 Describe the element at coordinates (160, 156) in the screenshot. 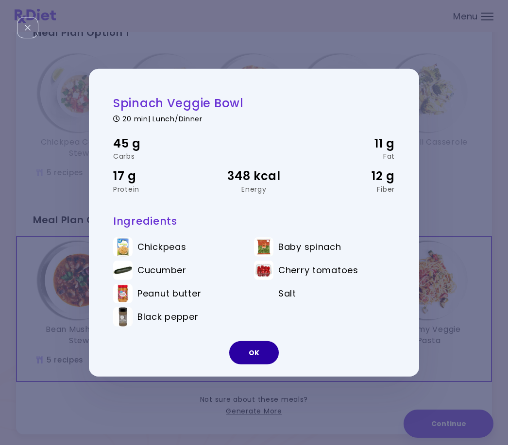

I see `div: Carbs` at that location.